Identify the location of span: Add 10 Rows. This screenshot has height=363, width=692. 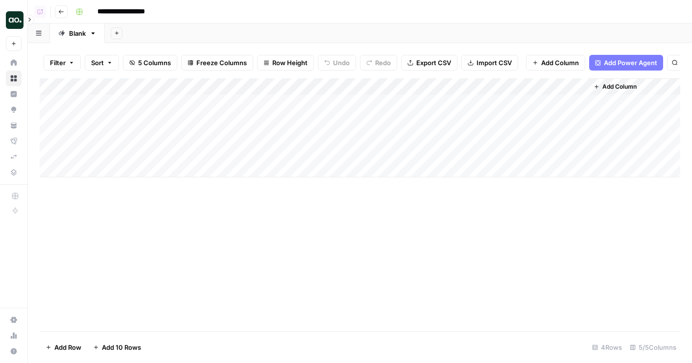
(121, 347).